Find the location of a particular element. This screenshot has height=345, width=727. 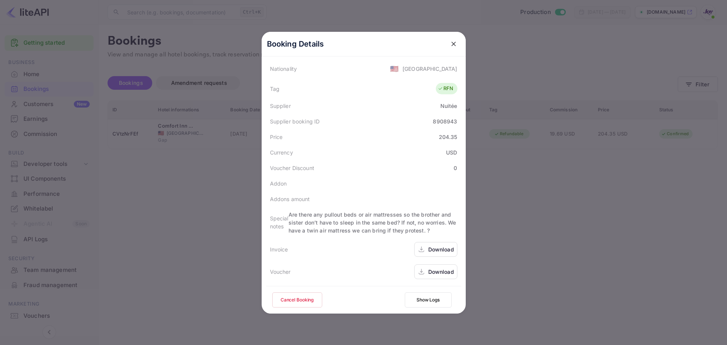

div: Voucher Discount is located at coordinates (292, 168).